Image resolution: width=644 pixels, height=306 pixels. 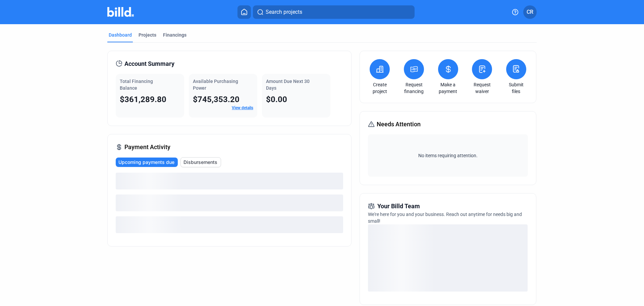 What do you see at coordinates (398, 124) in the screenshot?
I see `span: Needs Attention` at bounding box center [398, 124].